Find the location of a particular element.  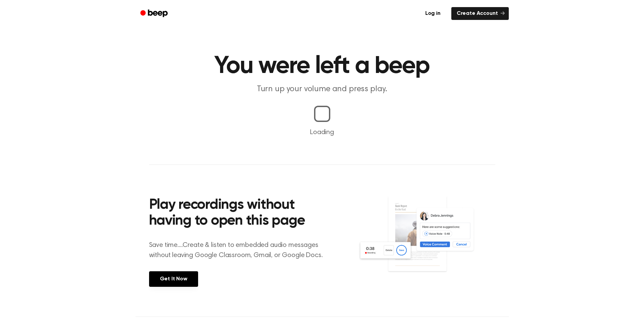

a: Beep is located at coordinates (154, 14).